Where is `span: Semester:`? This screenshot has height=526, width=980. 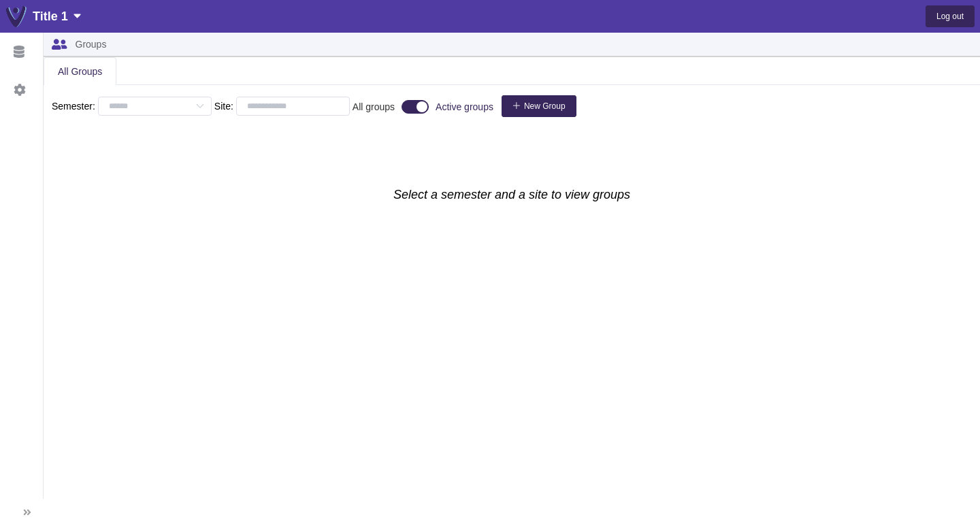
span: Semester: is located at coordinates (73, 106).